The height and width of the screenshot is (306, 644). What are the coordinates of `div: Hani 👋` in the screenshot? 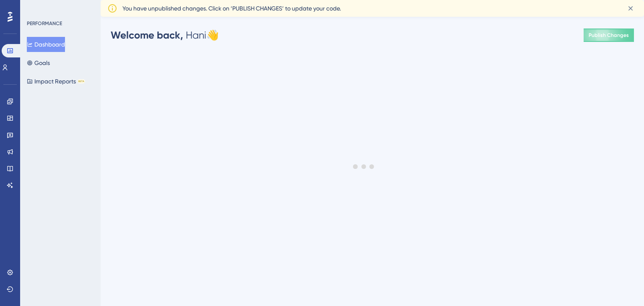 It's located at (165, 35).